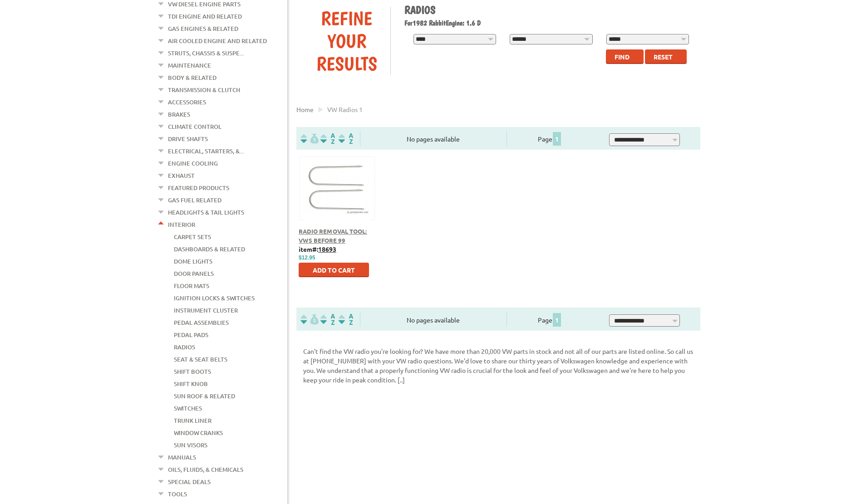  Describe the element at coordinates (205, 396) in the screenshot. I see `a: Sun Roof & Related` at that location.